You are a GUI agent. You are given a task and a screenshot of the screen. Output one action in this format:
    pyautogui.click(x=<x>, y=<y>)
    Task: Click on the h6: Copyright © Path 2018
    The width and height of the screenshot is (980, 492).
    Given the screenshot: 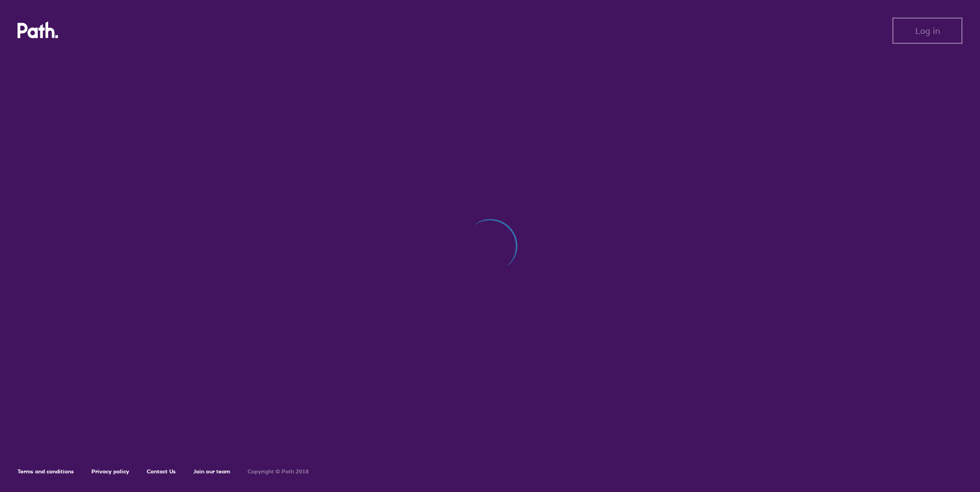 What is the action you would take?
    pyautogui.click(x=278, y=472)
    